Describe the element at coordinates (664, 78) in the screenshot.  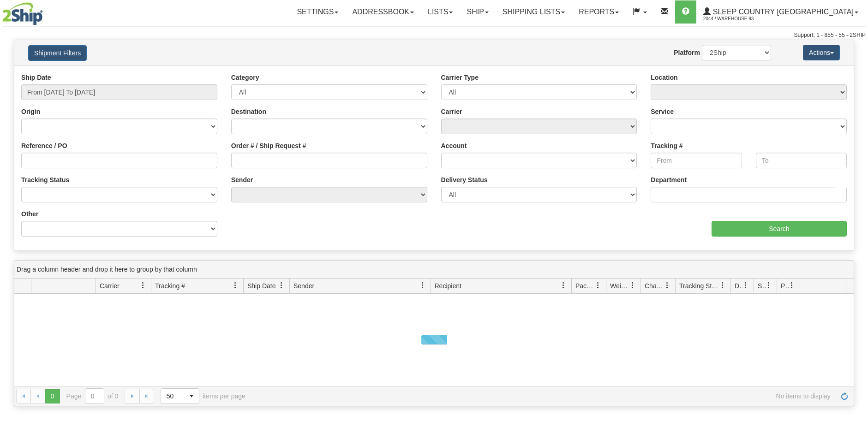
I see `label: Location` at that location.